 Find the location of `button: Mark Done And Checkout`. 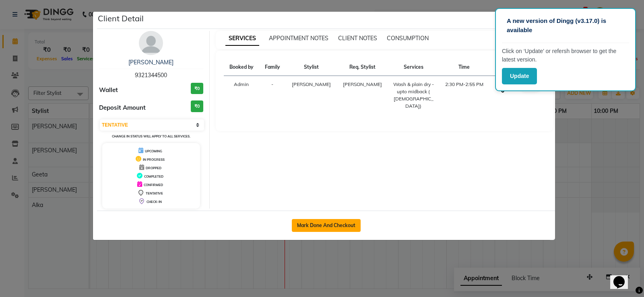

button: Mark Done And Checkout is located at coordinates (326, 225).